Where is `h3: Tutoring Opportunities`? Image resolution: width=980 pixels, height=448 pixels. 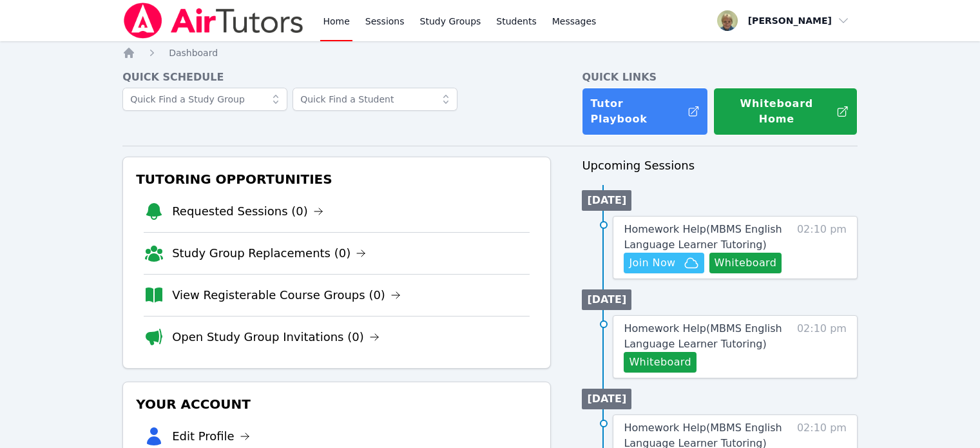 h3: Tutoring Opportunities is located at coordinates (336, 179).